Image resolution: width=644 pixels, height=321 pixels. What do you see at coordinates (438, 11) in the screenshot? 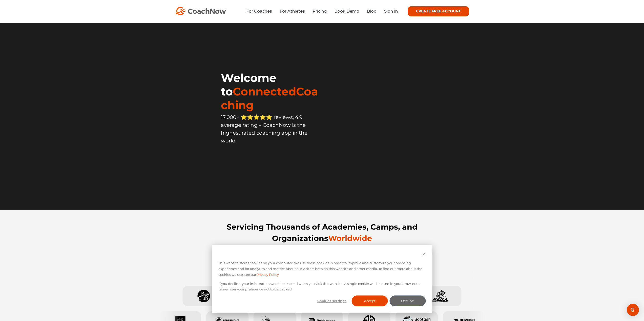
I see `a: CREATE FREE ACCOUNT` at bounding box center [438, 11].